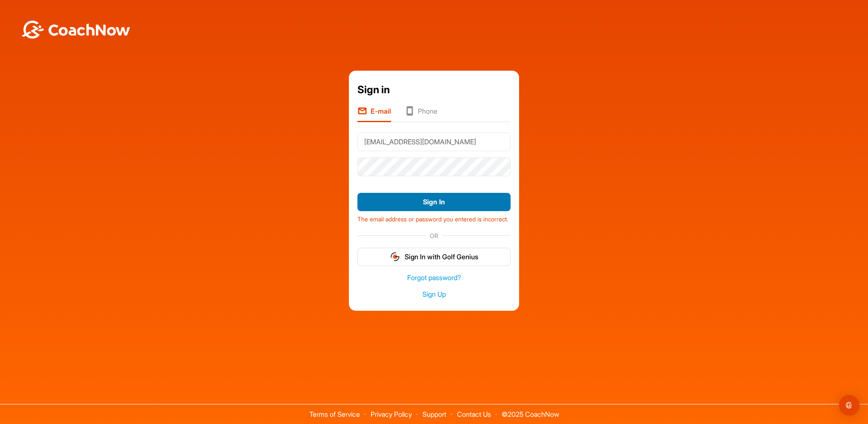 Image resolution: width=868 pixels, height=424 pixels. I want to click on a: Privacy Policy, so click(391, 414).